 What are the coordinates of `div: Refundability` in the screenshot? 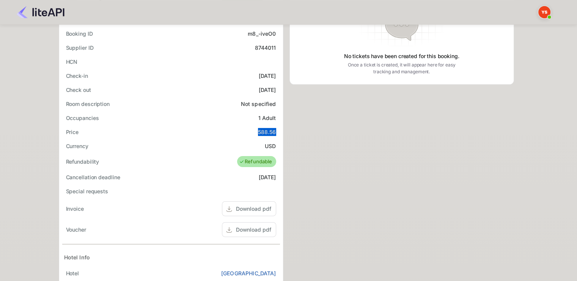 It's located at (83, 161).